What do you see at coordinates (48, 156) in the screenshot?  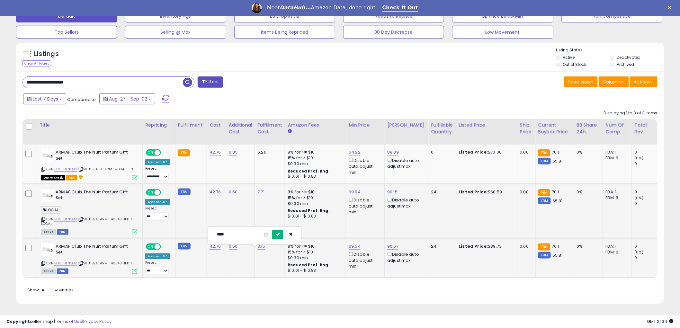 I see `img: 31T5bvW4yvL._SL40_.jpg` at bounding box center [48, 156].